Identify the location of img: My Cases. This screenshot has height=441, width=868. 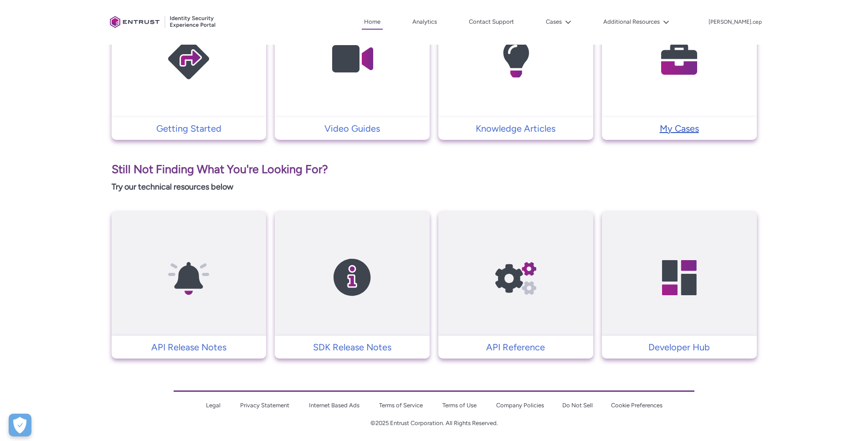
(679, 59).